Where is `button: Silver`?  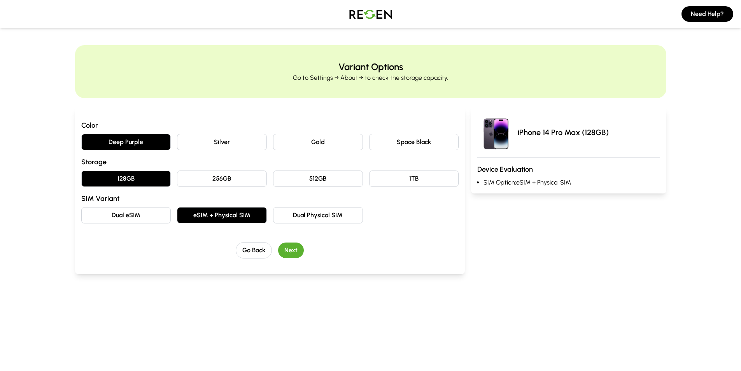 button: Silver is located at coordinates (222, 142).